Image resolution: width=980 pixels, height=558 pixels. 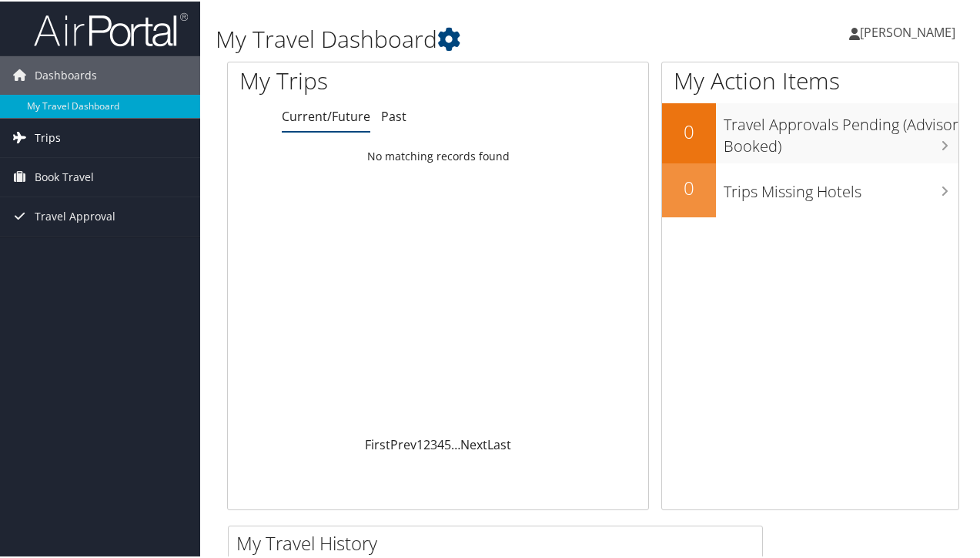 What do you see at coordinates (393, 115) in the screenshot?
I see `a: Past` at bounding box center [393, 115].